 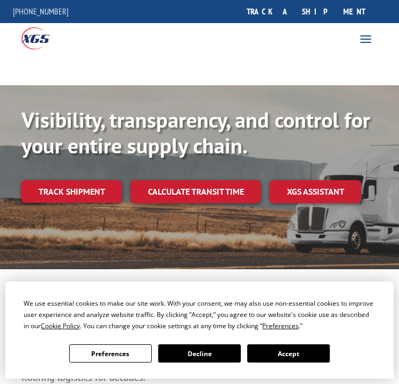 I want to click on a: XGS ASSISTANT, so click(x=315, y=191).